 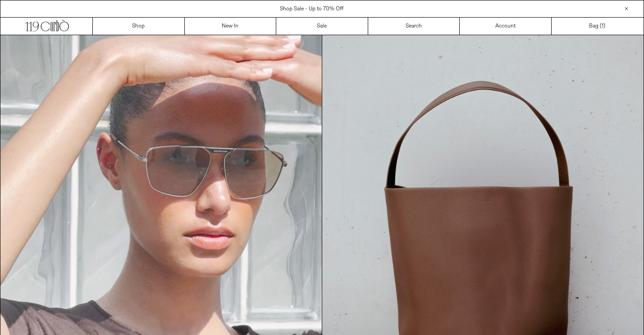 What do you see at coordinates (138, 26) in the screenshot?
I see `a: Shop` at bounding box center [138, 26].